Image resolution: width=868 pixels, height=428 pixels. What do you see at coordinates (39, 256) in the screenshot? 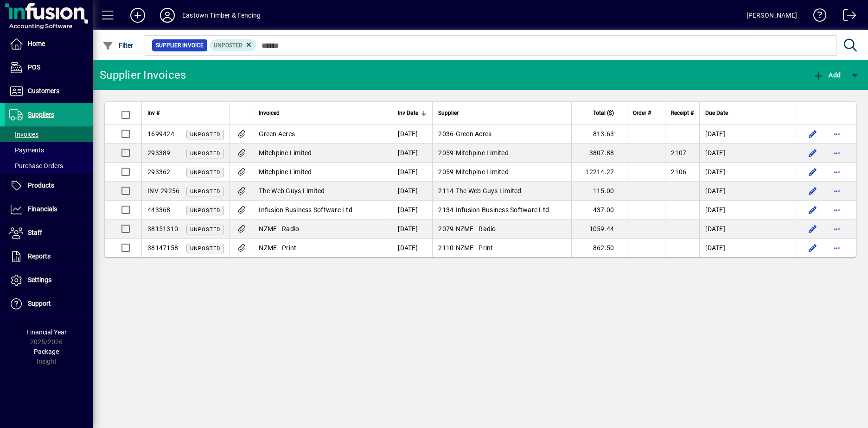
I see `span: Reports` at bounding box center [39, 256].